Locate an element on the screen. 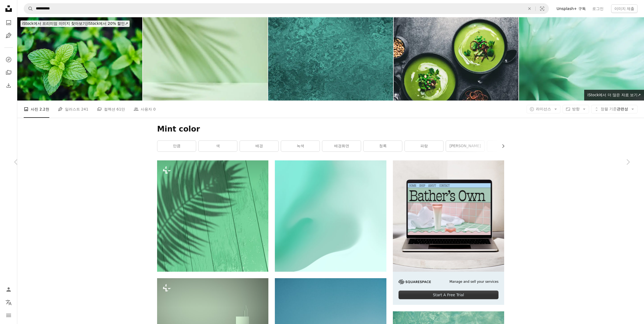 The width and height of the screenshot is (644, 324). button: 언어 is located at coordinates (9, 302).